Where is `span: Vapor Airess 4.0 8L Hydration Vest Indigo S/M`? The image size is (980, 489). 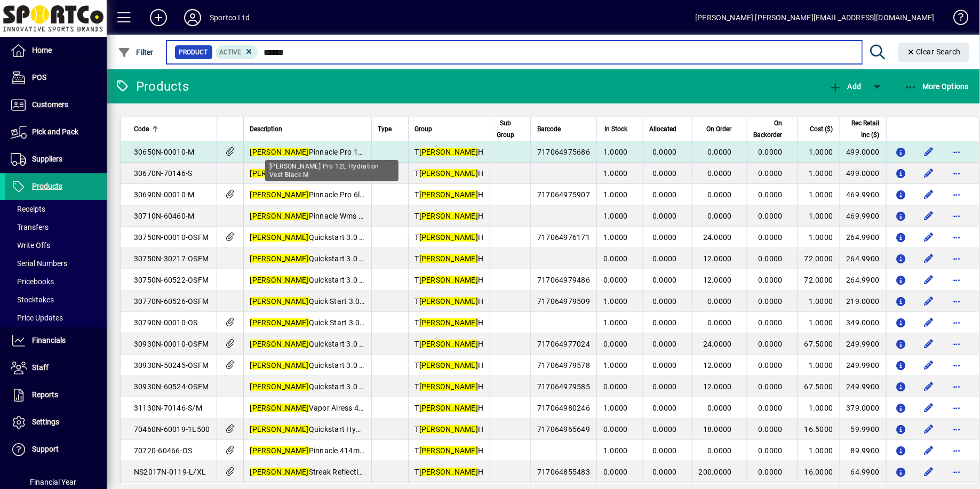 span: Vapor Airess 4.0 8L Hydration Vest Indigo S/M is located at coordinates (359, 408).